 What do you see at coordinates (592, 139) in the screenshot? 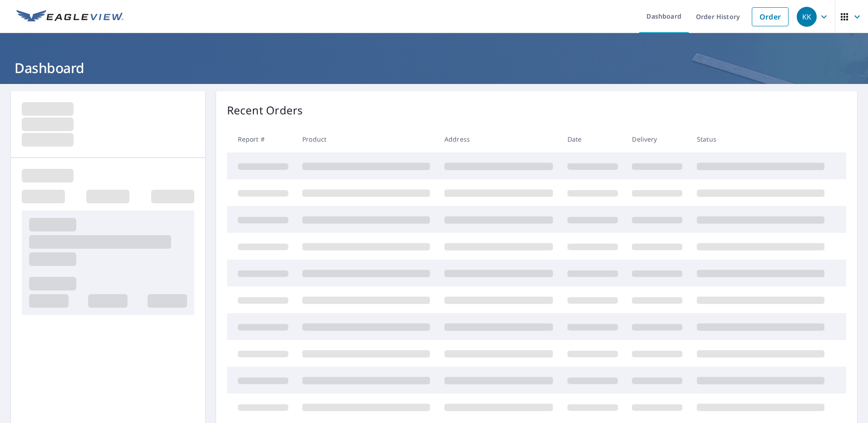
I see `th: Date` at bounding box center [592, 139].